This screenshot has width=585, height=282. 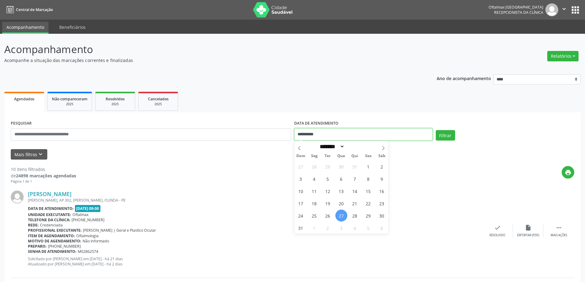 I want to click on span: M02862574, so click(x=88, y=251).